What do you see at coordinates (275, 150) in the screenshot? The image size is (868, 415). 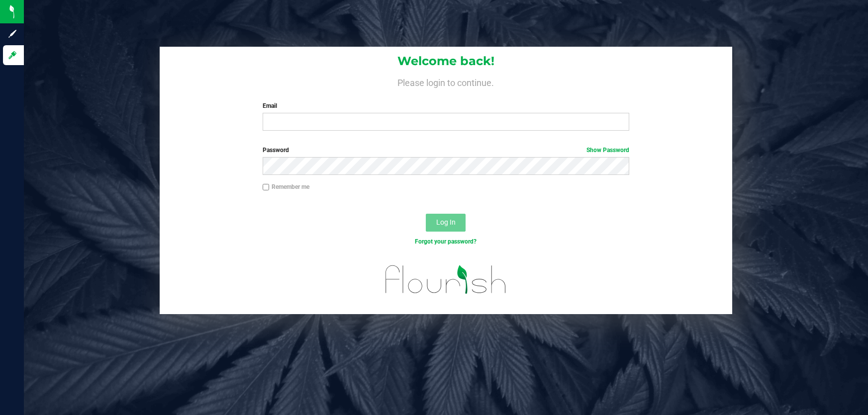 I see `span: Password` at bounding box center [275, 150].